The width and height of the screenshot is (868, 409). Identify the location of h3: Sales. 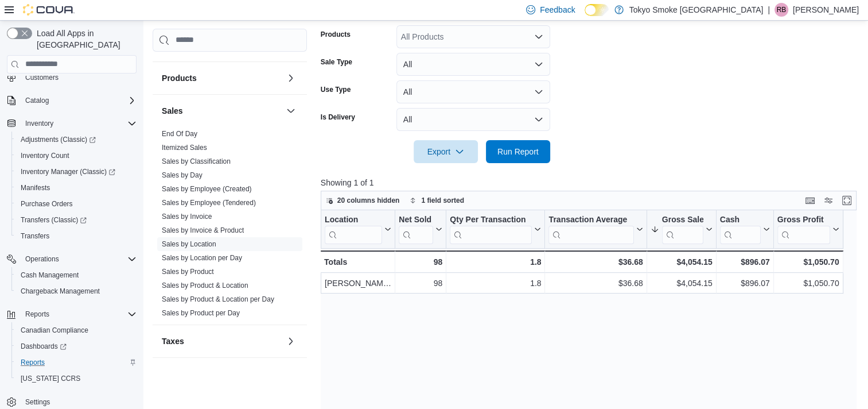
(172, 110).